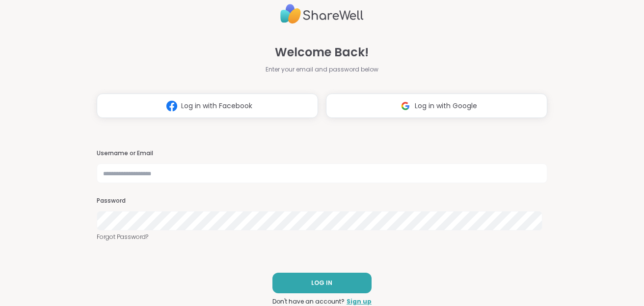 This screenshot has width=644, height=306. I want to click on span: Log in with Google, so click(445, 106).